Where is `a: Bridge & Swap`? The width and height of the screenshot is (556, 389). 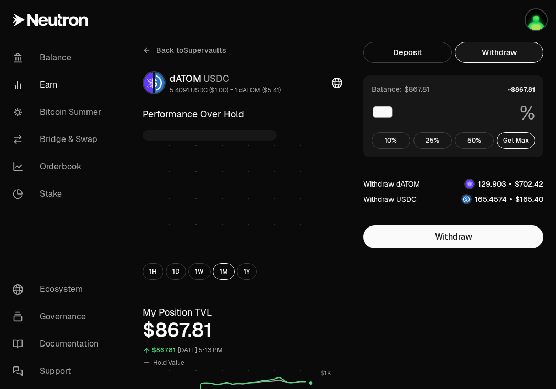
a: Bridge & Swap is located at coordinates (59, 139).